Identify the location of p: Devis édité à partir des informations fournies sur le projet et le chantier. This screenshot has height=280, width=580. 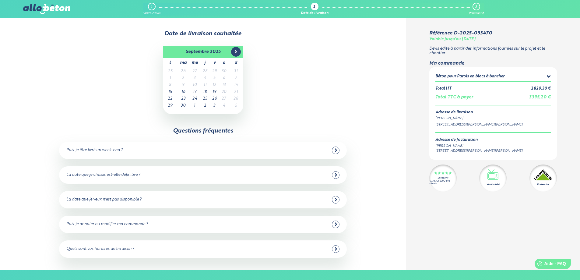
(493, 51).